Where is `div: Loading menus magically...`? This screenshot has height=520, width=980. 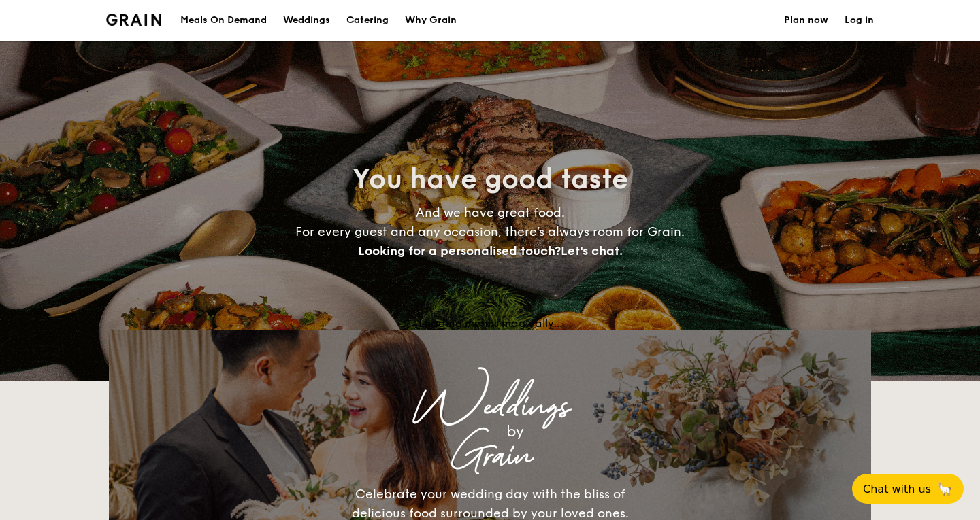
div: Loading menus magically... is located at coordinates (490, 323).